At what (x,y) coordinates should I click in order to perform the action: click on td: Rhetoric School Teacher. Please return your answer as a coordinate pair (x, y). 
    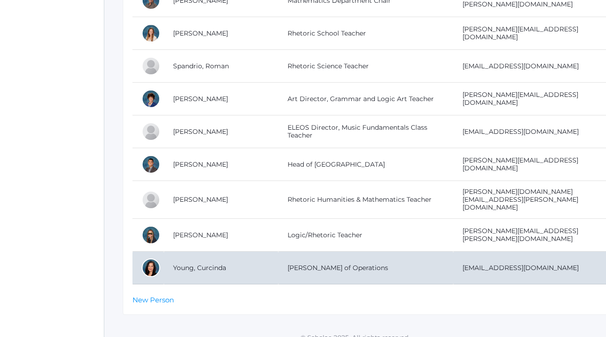
    Looking at the image, I should click on (365, 33).